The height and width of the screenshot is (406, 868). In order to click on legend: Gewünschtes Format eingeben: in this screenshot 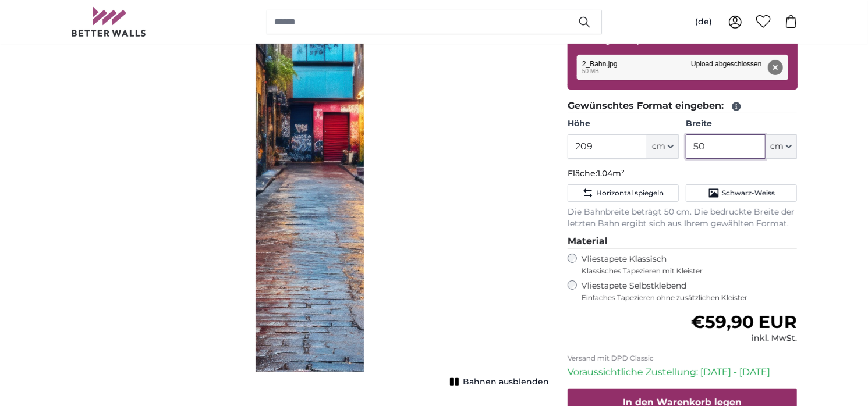, I will do `click(682, 106)`.